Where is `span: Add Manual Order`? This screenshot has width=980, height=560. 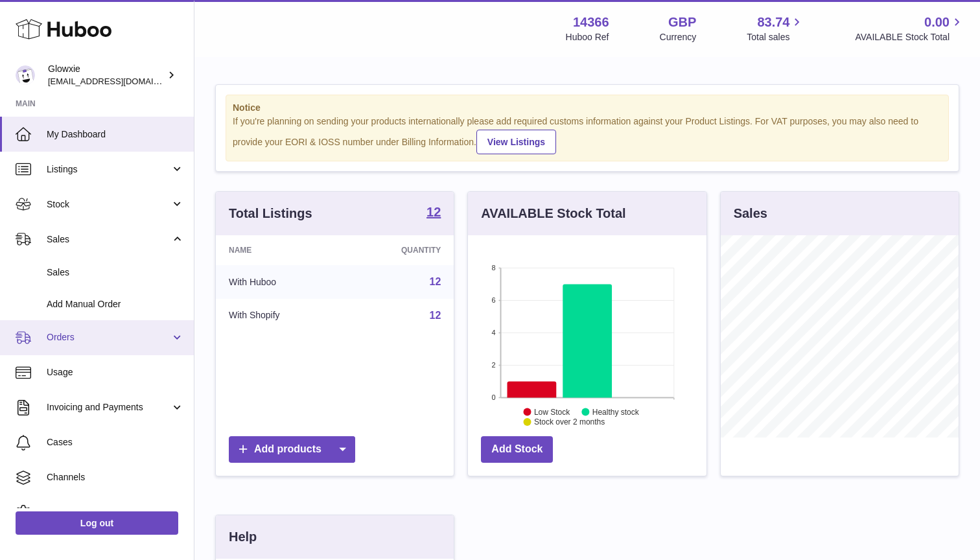 span: Add Manual Order is located at coordinates (115, 304).